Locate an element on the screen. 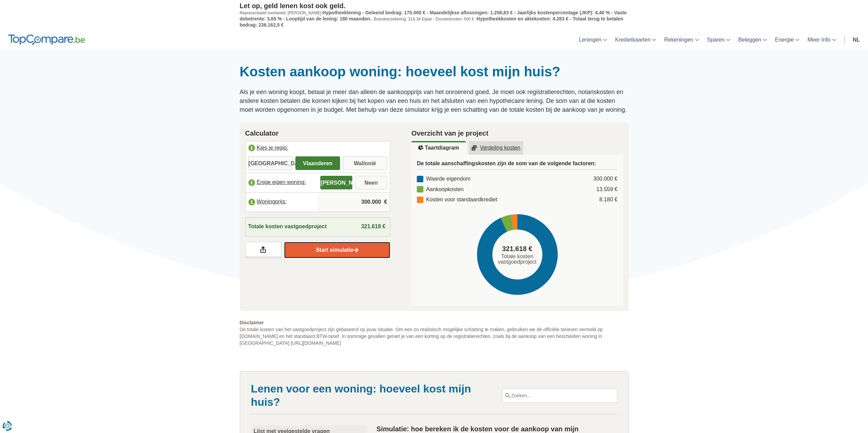  h1: Kosten aankoop woning: hoeveel kost mijn huis? is located at coordinates (434, 72).